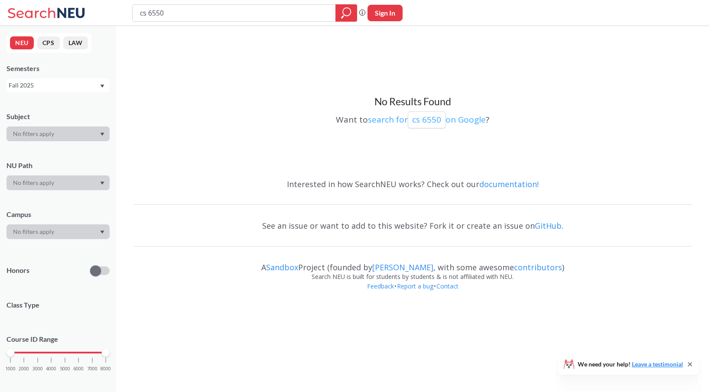  What do you see at coordinates (106, 369) in the screenshot?
I see `span: 8000` at bounding box center [106, 369].